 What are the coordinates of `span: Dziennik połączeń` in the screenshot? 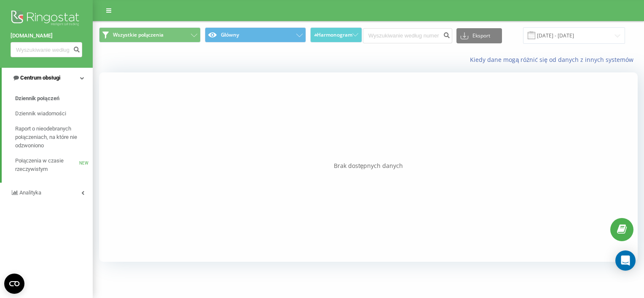 It's located at (37, 99).